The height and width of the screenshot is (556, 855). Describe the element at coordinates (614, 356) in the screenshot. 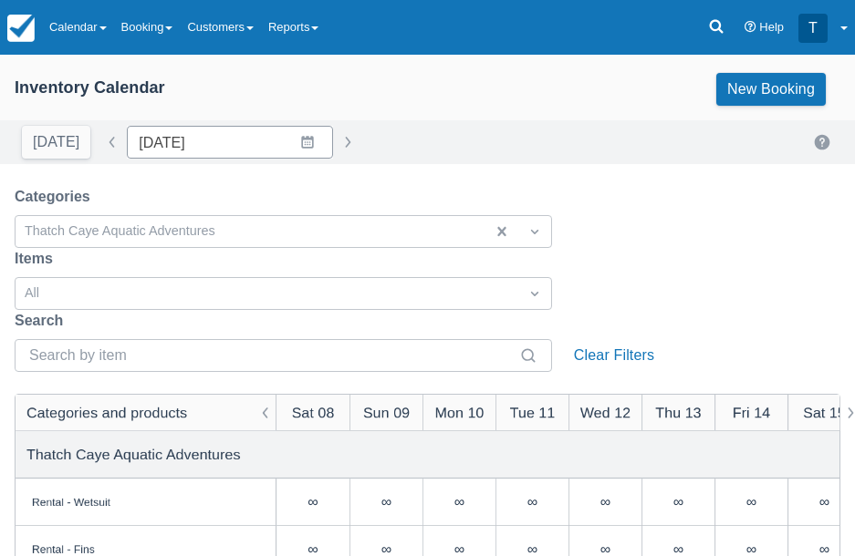

I see `button: Clear Filters` at that location.